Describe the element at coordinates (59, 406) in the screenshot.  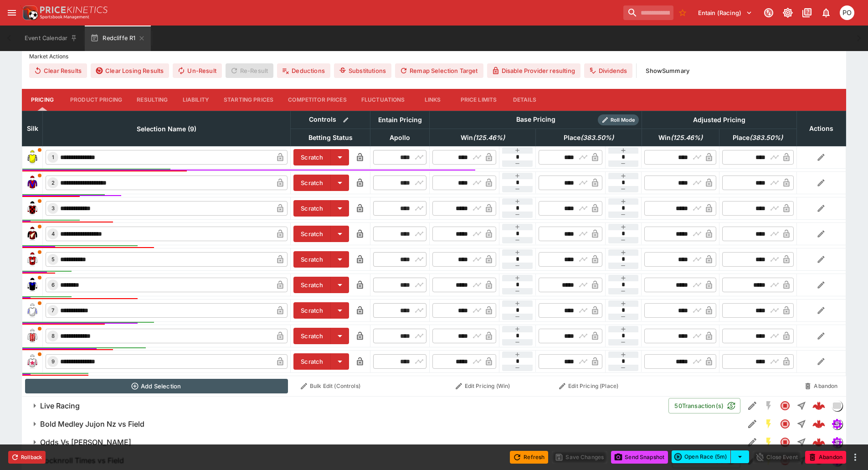
I see `h6: Live Racing` at that location.